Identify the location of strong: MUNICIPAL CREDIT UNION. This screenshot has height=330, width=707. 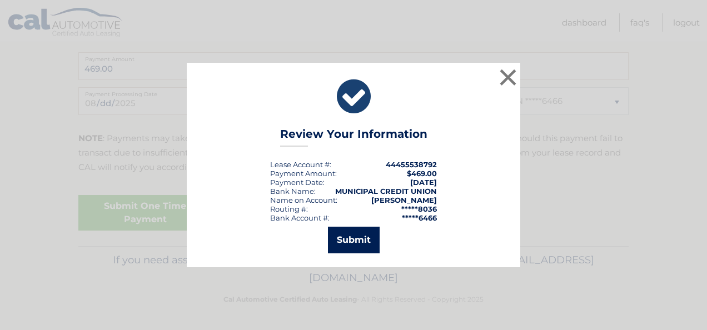
(386, 191).